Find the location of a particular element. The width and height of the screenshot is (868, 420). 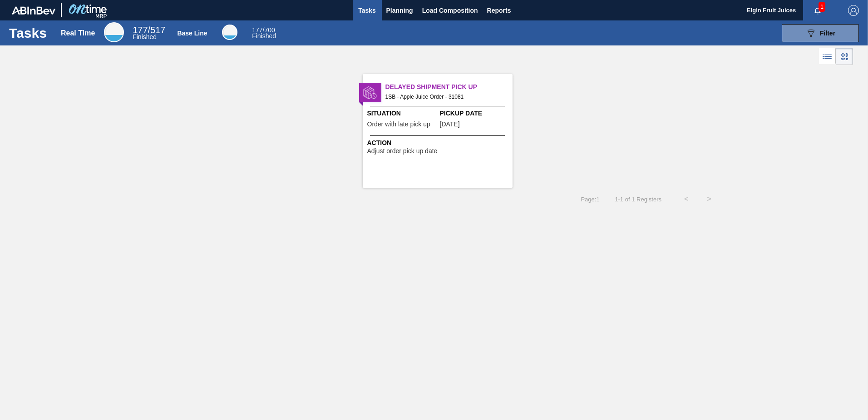

span: Delayed Shipment Pick Up is located at coordinates (449, 87).